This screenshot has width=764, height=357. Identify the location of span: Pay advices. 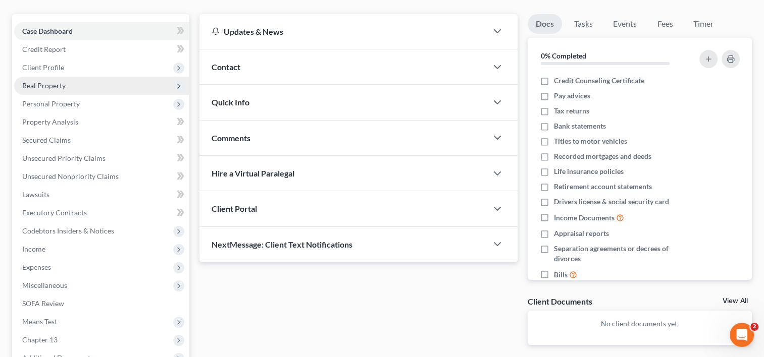
(572, 96).